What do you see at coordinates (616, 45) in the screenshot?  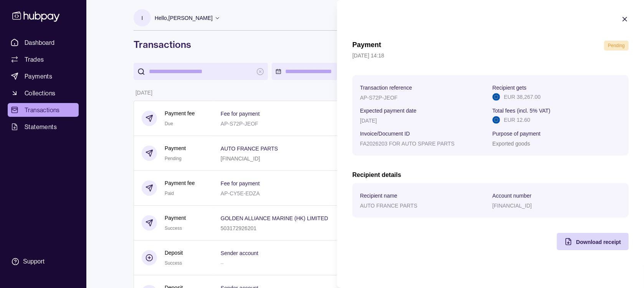 I see `span: Pending` at bounding box center [616, 45].